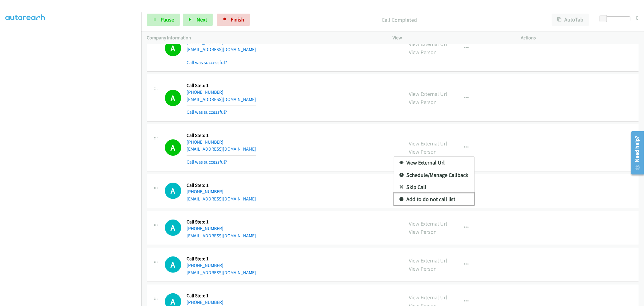 The image size is (644, 306). I want to click on div: Open Resource Center, so click(11, 24).